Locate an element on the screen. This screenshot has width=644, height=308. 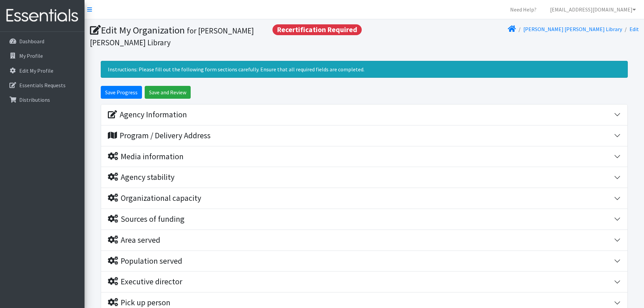
span: Recertification Required is located at coordinates (317, 30).